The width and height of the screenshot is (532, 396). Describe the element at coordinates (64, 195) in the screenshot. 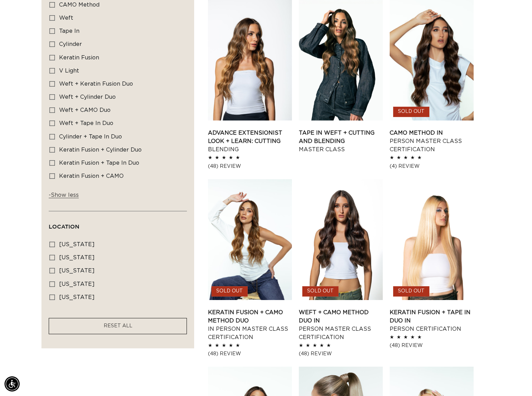

I see `span: Show less` at that location.